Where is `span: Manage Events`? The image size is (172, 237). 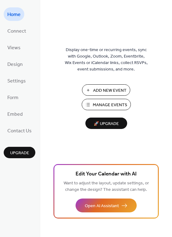 span: Manage Events is located at coordinates (110, 105).